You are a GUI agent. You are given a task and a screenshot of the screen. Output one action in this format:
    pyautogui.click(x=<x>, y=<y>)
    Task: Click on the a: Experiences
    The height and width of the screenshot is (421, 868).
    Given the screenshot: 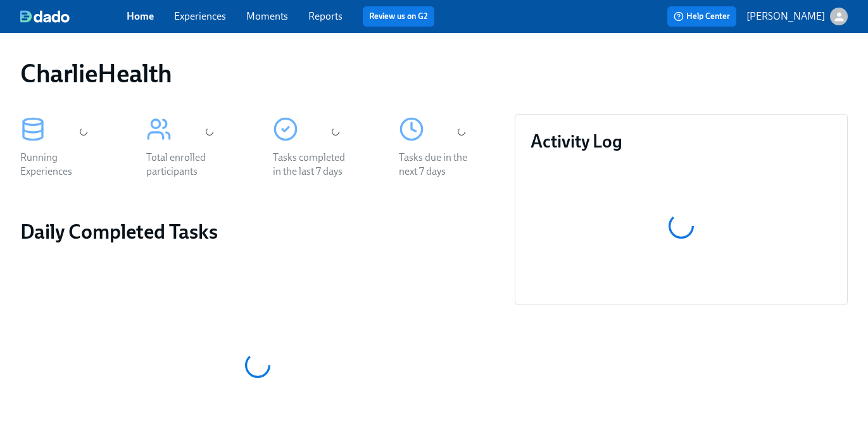 What is the action you would take?
    pyautogui.click(x=200, y=16)
    